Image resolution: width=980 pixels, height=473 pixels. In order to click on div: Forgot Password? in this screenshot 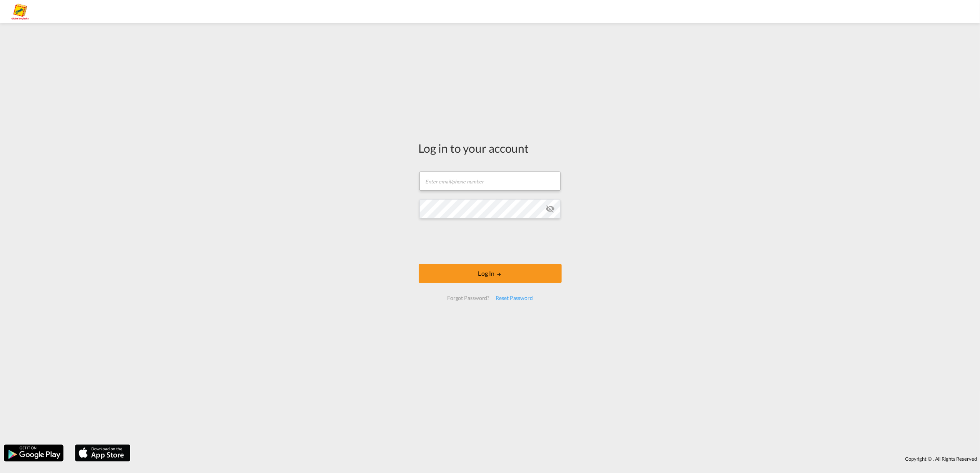, I will do `click(468, 298)`.